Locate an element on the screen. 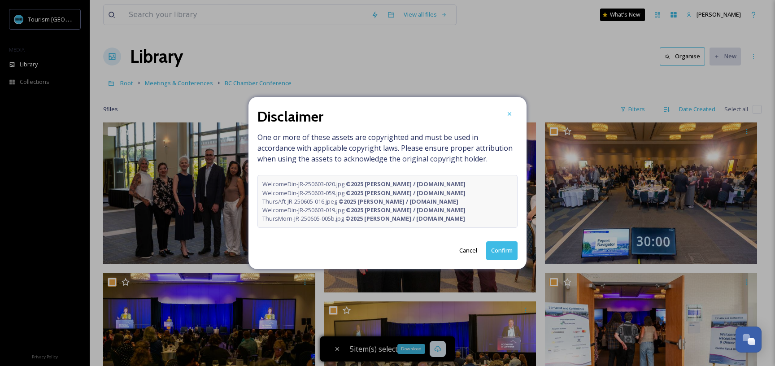 The image size is (775, 366). span: One or more of these assets are copyrighted and must be used in accordance with applicable copyri... is located at coordinates (388, 180).